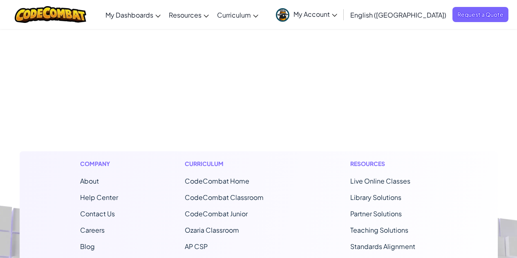 This screenshot has width=517, height=258. What do you see at coordinates (217, 181) in the screenshot?
I see `span: CodeCombat Home` at bounding box center [217, 181].